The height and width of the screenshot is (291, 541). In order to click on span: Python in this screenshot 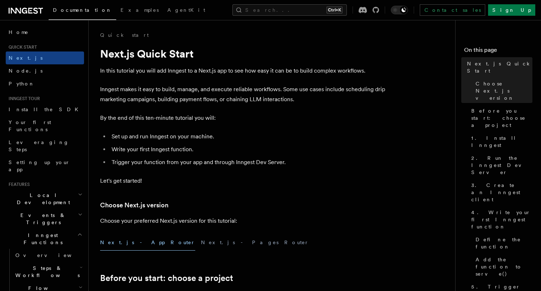, I will do `click(21, 84)`.